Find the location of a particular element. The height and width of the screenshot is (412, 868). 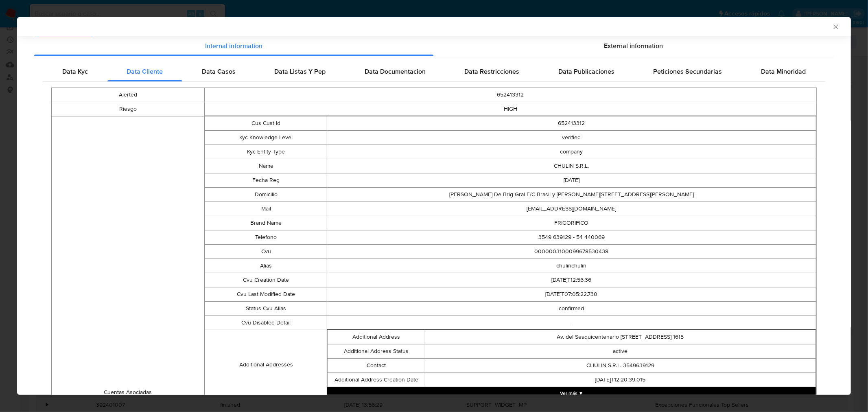

button: Expand array is located at coordinates (572, 393).